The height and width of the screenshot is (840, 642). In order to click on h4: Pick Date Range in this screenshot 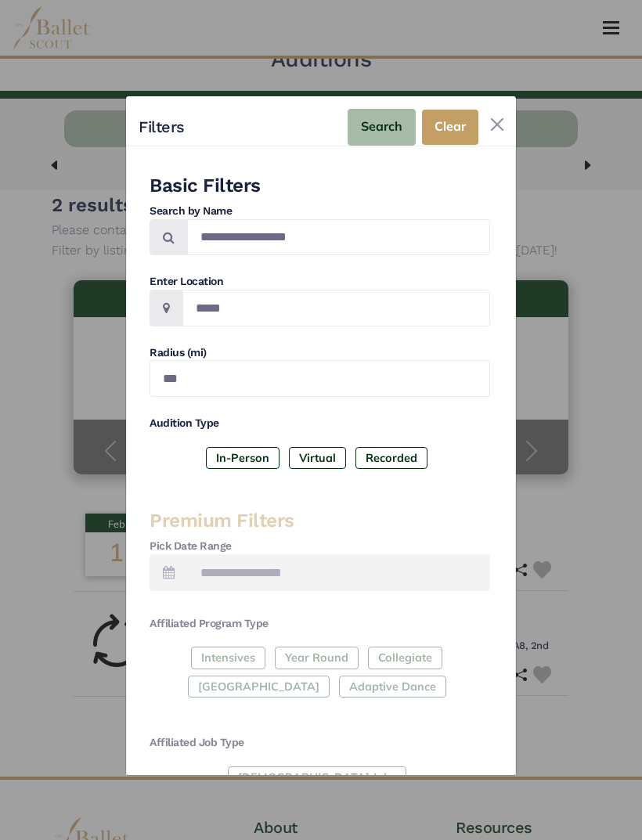, I will do `click(319, 547)`.